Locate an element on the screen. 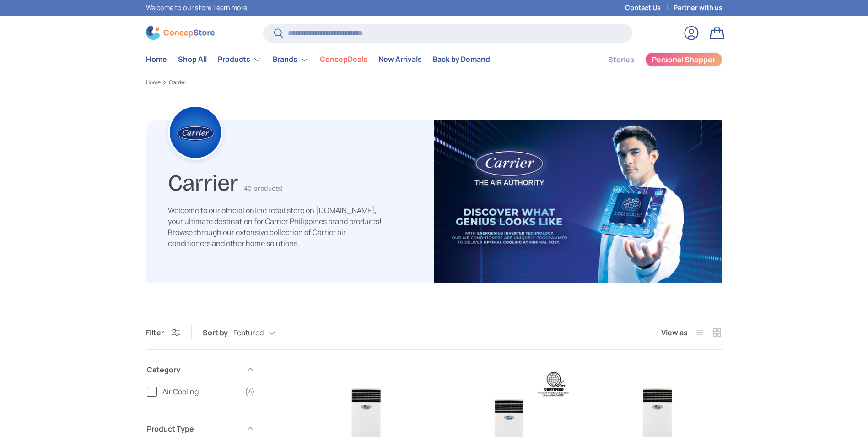  summary: Category is located at coordinates (201, 370).